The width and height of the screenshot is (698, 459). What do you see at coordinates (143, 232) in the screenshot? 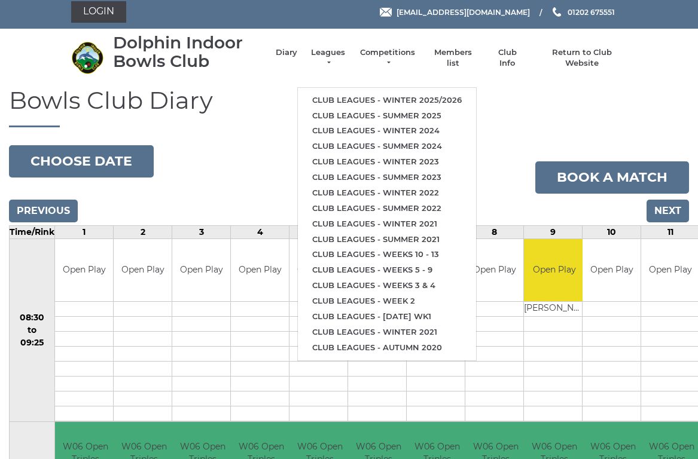
I see `td: 2` at bounding box center [143, 232].